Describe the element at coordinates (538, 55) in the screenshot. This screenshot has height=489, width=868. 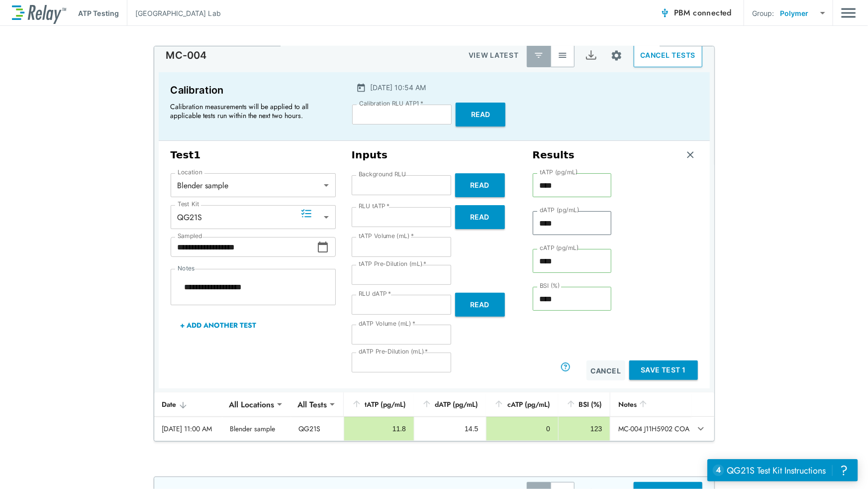
I see `img: Latest` at that location.